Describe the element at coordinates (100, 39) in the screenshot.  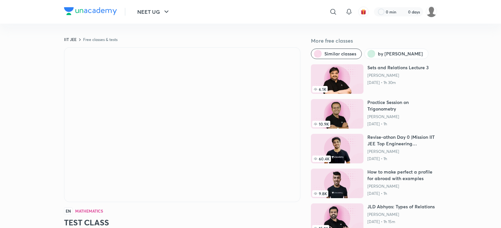
I see `a: Free classes & tests` at that location.